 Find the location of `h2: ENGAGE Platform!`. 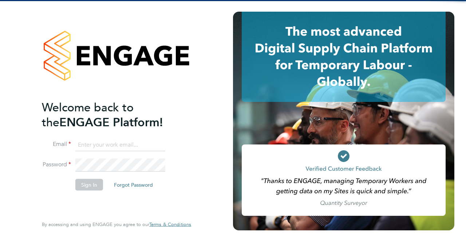

h2: ENGAGE Platform! is located at coordinates (113, 115).